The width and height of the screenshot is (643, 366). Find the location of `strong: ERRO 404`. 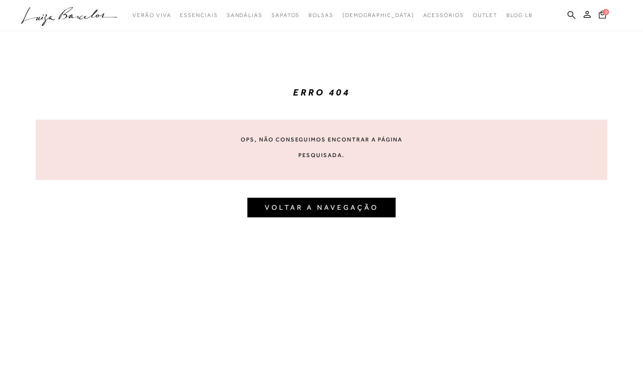

strong: ERRO 404 is located at coordinates (322, 92).